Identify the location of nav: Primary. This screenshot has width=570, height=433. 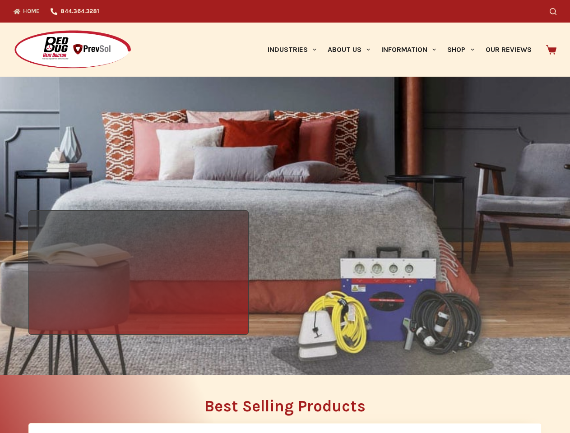
(400, 50).